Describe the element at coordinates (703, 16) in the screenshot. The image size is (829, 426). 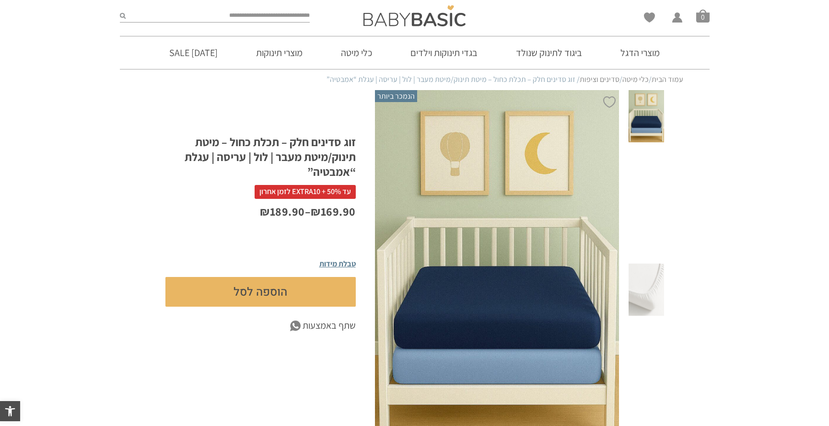
I see `a: סל קניות0` at that location.